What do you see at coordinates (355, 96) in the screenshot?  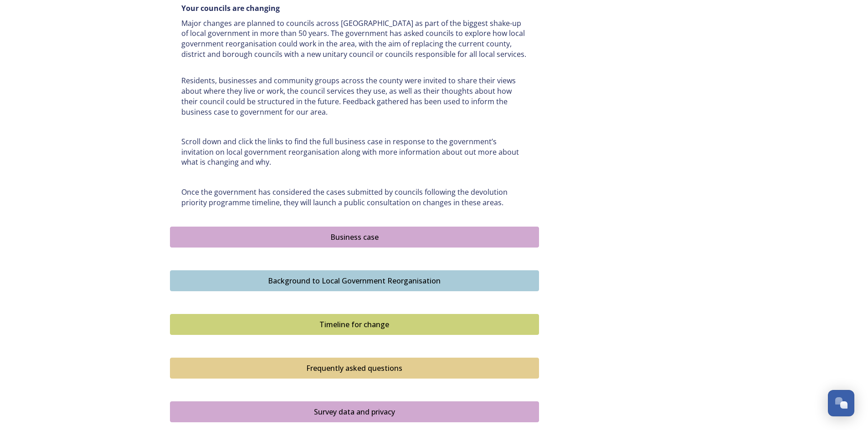 I see `p: Residents, businesses and community groups across the county were invited to share their views ab...` at bounding box center [355, 96].